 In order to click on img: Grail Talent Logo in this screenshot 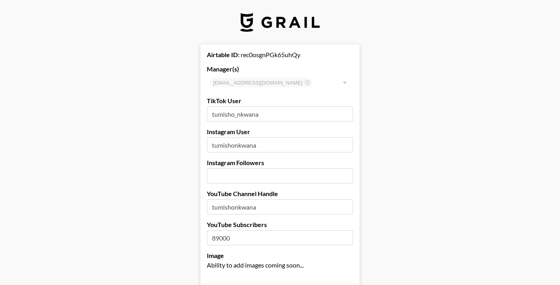, I will do `click(280, 22)`.